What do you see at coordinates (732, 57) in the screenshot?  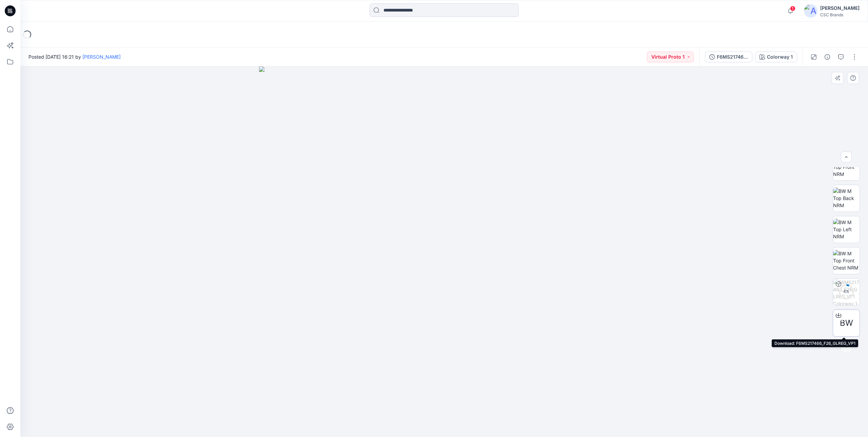 I see `div: F6MS217466_F26_GLREG_VP1` at bounding box center [732, 57].